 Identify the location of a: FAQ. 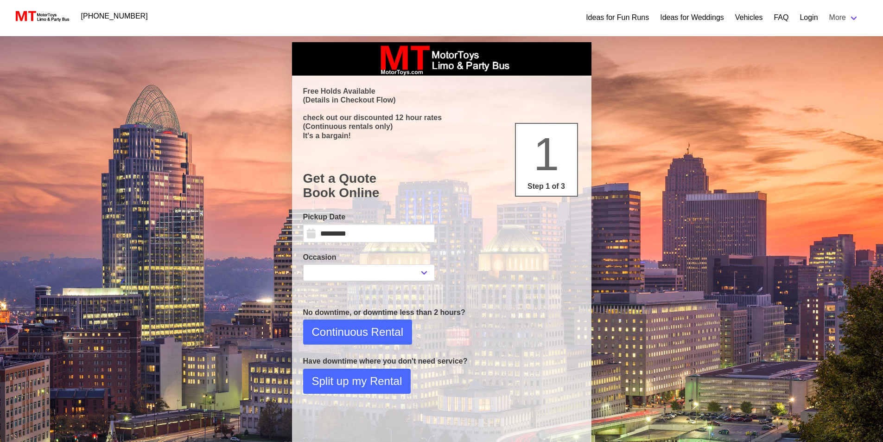
(781, 18).